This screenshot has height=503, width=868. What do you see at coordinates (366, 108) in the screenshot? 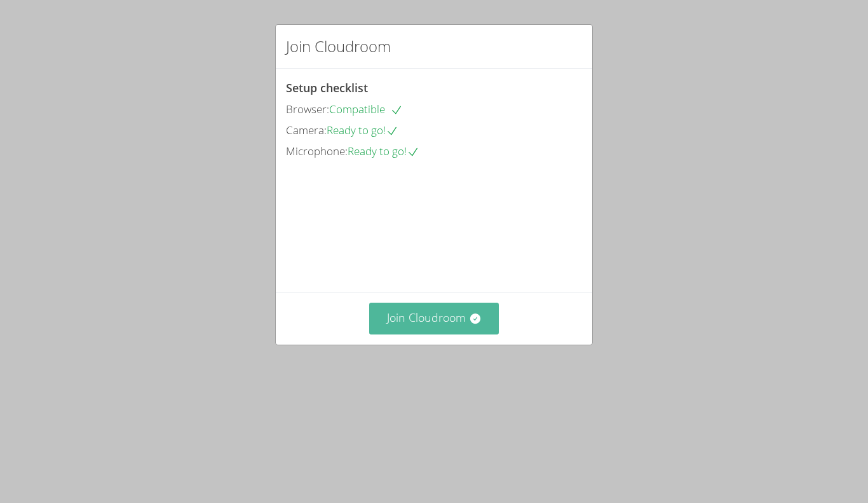
I see `span: Compatible` at bounding box center [366, 108].